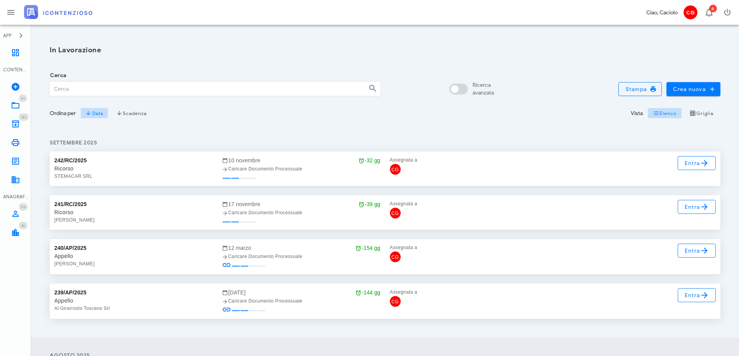 The image size is (739, 356). I want to click on div: Vista, so click(636, 113).